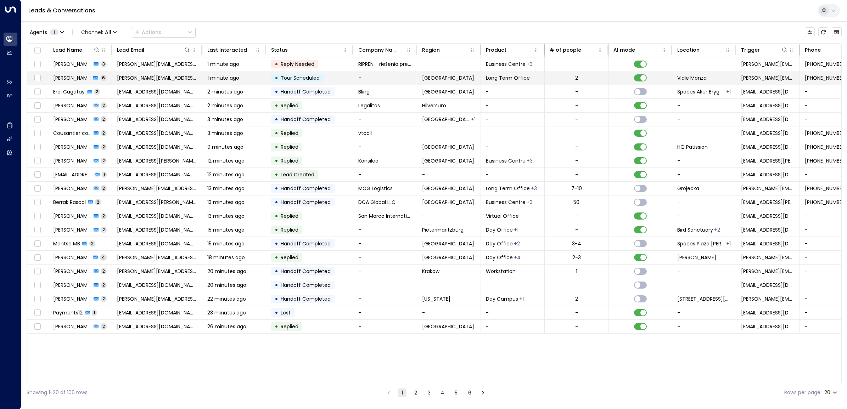 Image resolution: width=847 pixels, height=409 pixels. What do you see at coordinates (157, 175) in the screenshot?
I see `span: quarantine@messaging.microsoft.com` at bounding box center [157, 175].